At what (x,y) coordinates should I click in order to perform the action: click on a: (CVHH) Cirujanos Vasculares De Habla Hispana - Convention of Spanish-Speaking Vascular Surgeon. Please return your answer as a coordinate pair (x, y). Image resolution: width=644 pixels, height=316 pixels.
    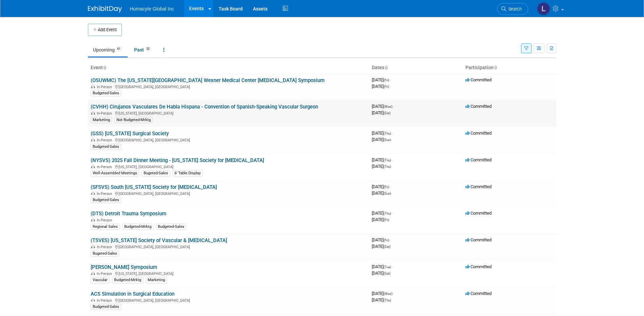
    Looking at the image, I should click on (204, 107).